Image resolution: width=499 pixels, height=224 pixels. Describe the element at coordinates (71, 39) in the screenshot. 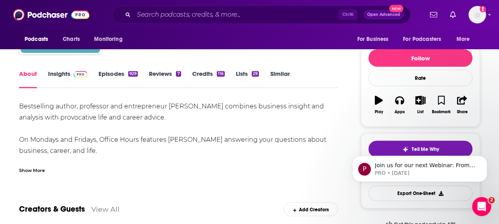

I see `span: Charts` at that location.